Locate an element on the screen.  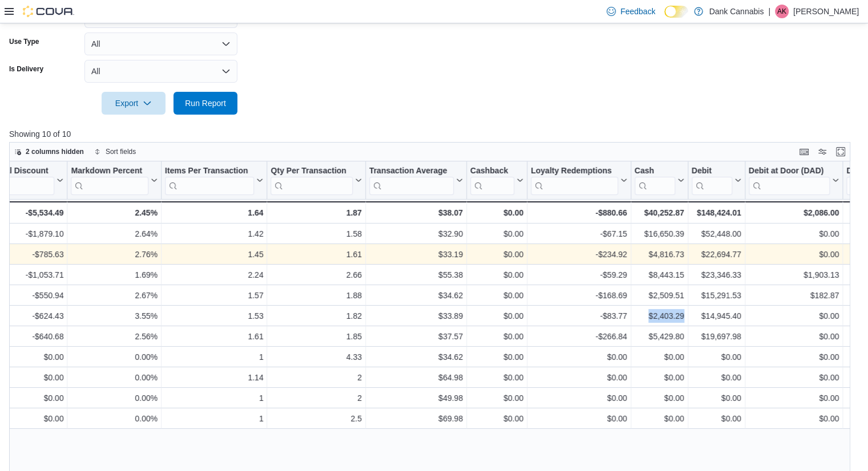
div: 2.66 is located at coordinates (315, 275).